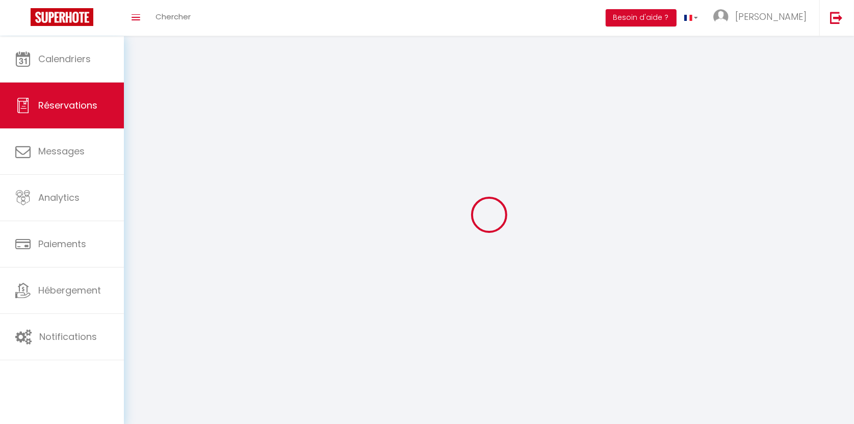 The height and width of the screenshot is (424, 854). What do you see at coordinates (69, 290) in the screenshot?
I see `span: Hébergement` at bounding box center [69, 290].